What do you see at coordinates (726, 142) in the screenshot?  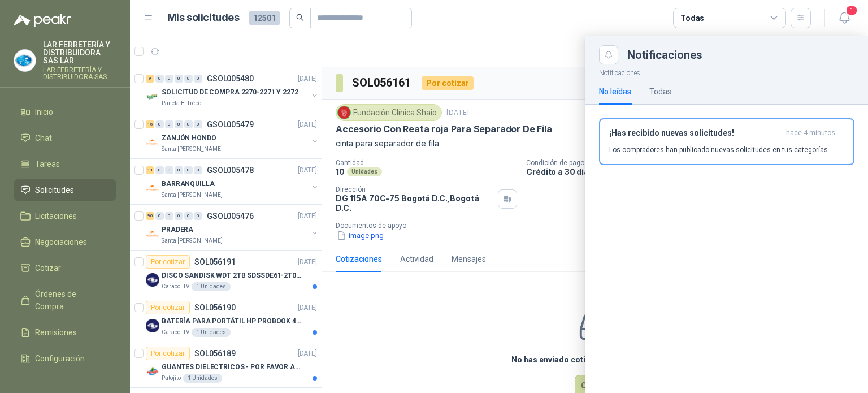 I see `button: ¡Has recibido nuevas solicitudes!hace 4 minutos Los compradores han publicado nuevas solicitudes ...` at bounding box center [726, 142].